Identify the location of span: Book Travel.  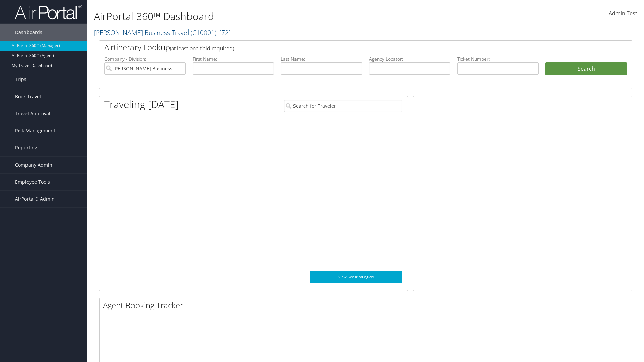
(28, 96).